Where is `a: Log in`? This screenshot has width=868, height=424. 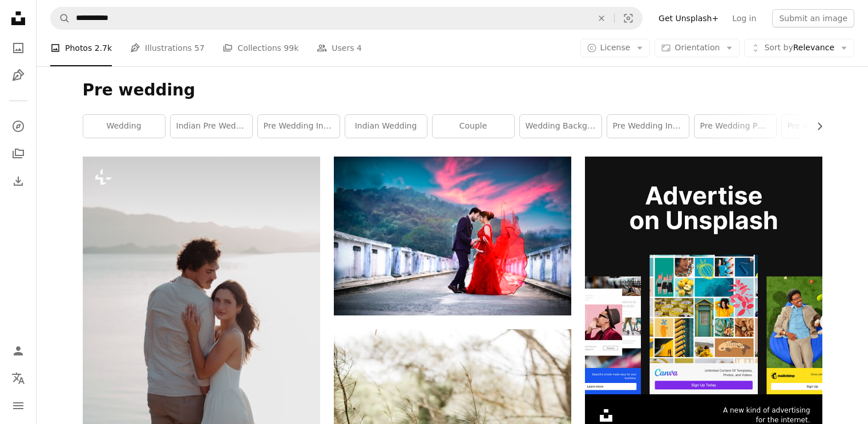 a: Log in is located at coordinates (744, 18).